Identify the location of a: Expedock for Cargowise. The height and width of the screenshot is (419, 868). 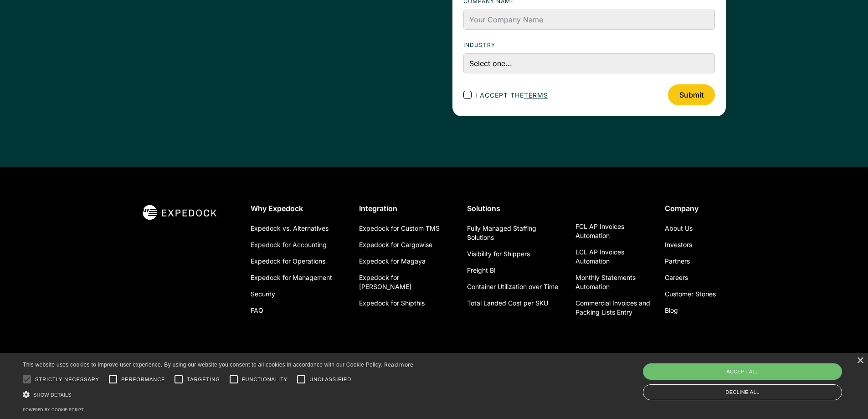
(395, 245).